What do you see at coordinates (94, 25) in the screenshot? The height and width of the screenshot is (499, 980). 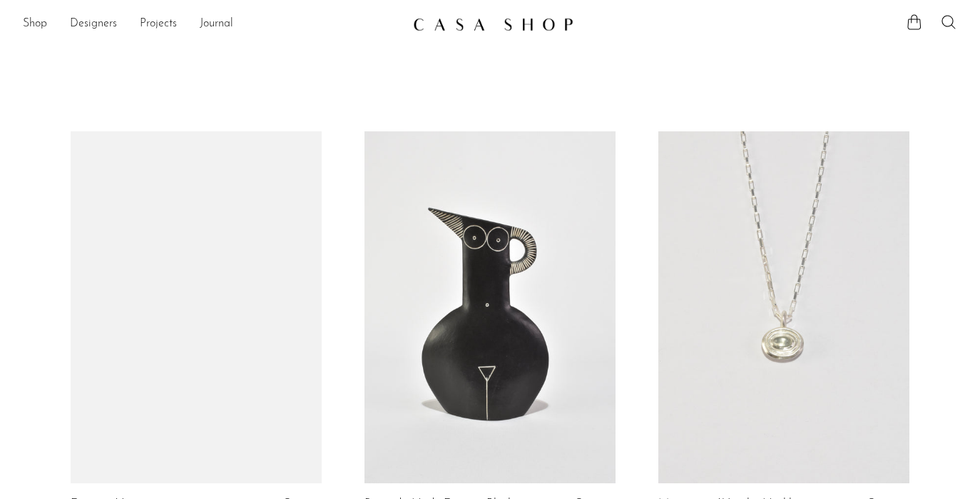 I see `a: Designers` at bounding box center [94, 25].